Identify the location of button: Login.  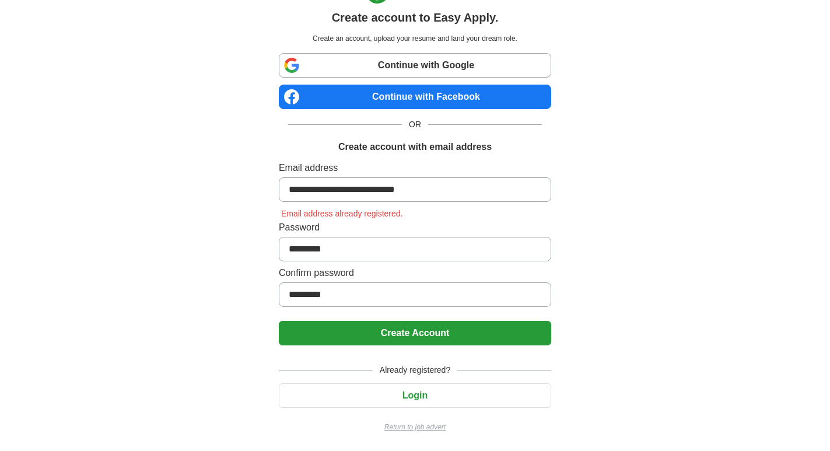
(415, 396).